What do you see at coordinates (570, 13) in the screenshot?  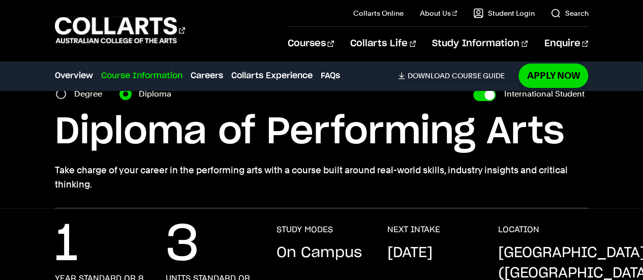 I see `a: Search` at bounding box center [570, 13].